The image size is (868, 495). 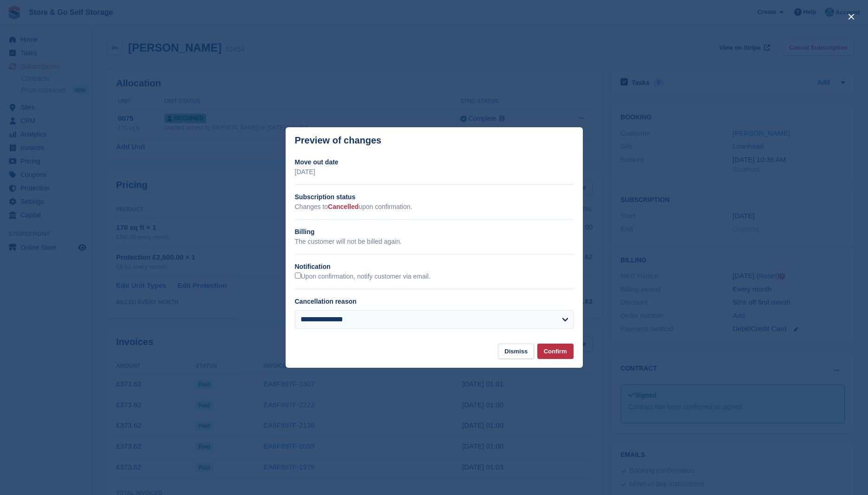 I want to click on label: Upon confirmation, notify customer via email., so click(x=363, y=276).